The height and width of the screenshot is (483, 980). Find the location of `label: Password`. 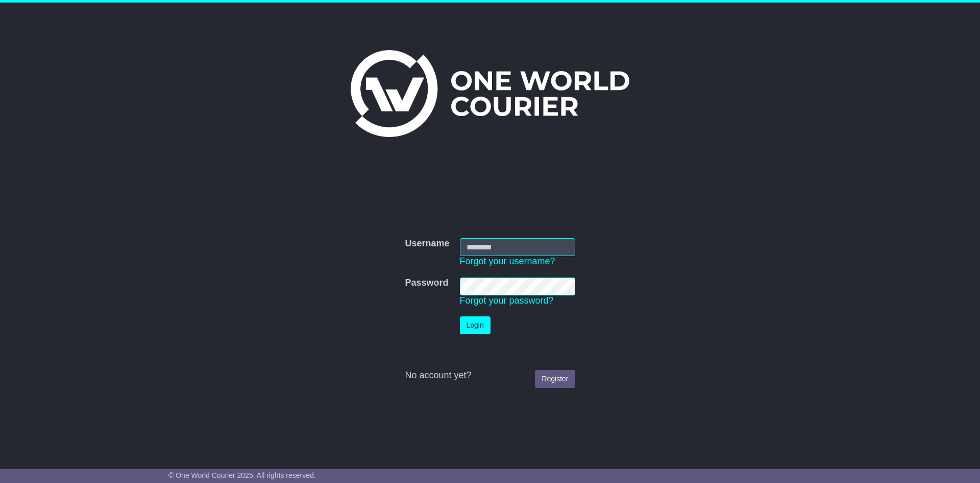

label: Password is located at coordinates (426, 283).